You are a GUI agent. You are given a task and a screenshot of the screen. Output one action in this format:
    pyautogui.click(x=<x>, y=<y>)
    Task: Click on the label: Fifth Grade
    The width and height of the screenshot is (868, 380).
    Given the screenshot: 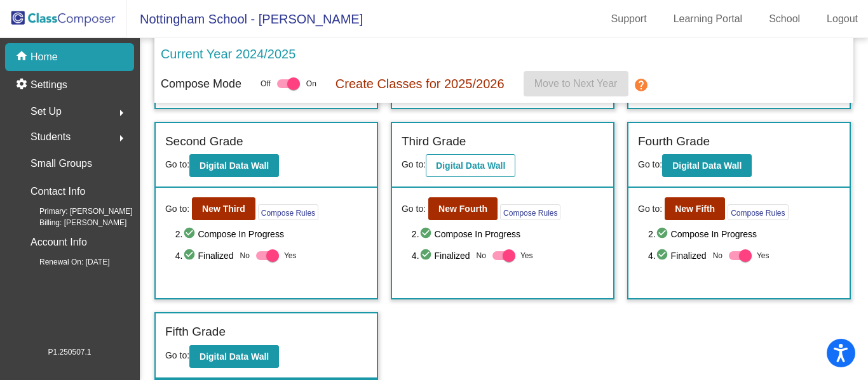 What is the action you would take?
    pyautogui.click(x=195, y=332)
    